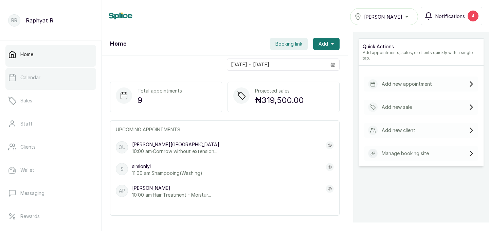 This screenshot has height=231, width=489. I want to click on p: 10:00 am · Hair Treatment - Moistur..., so click(172, 195).